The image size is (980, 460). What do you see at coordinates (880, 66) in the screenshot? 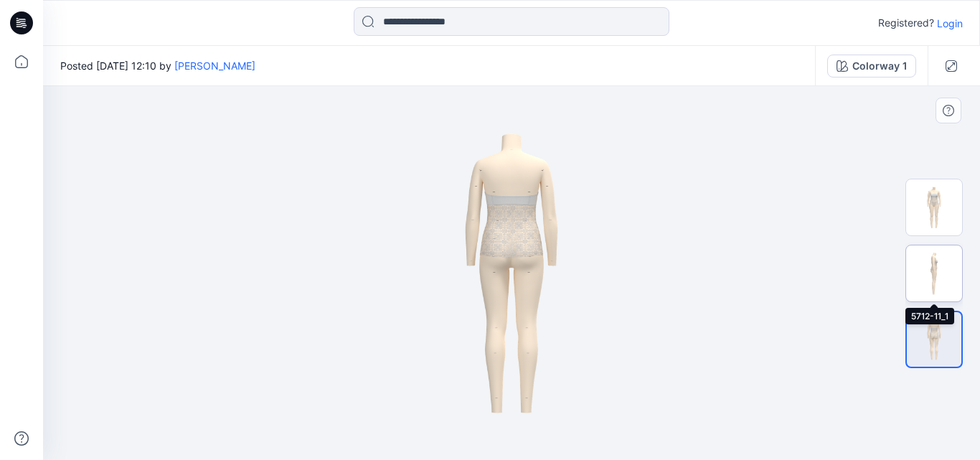
I see `div: Colorway 1` at bounding box center [880, 66].